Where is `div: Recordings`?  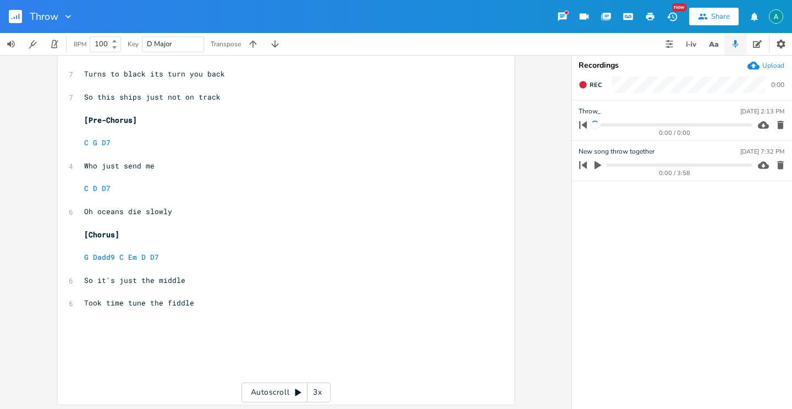 div: Recordings is located at coordinates (682, 65).